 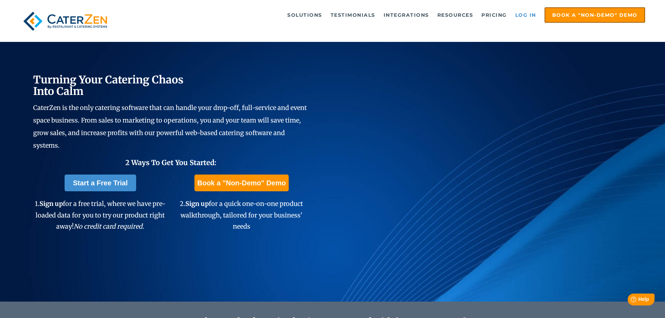 What do you see at coordinates (109, 226) in the screenshot?
I see `em: No credit card required.` at bounding box center [109, 226].